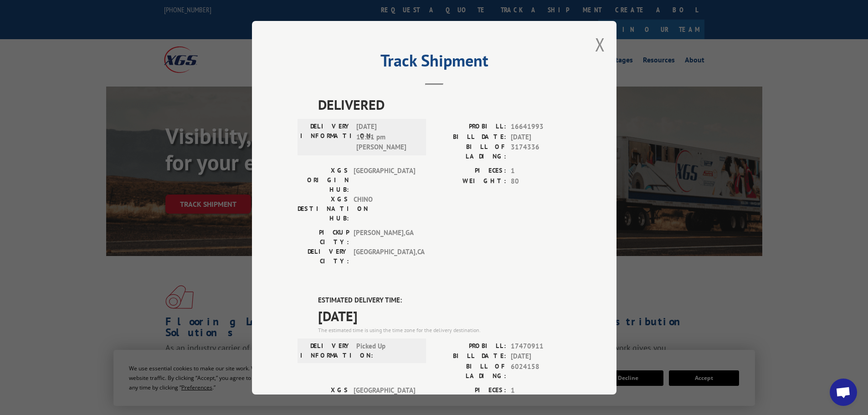 The width and height of the screenshot is (868, 415). I want to click on span: DELIVERED, so click(444, 104).